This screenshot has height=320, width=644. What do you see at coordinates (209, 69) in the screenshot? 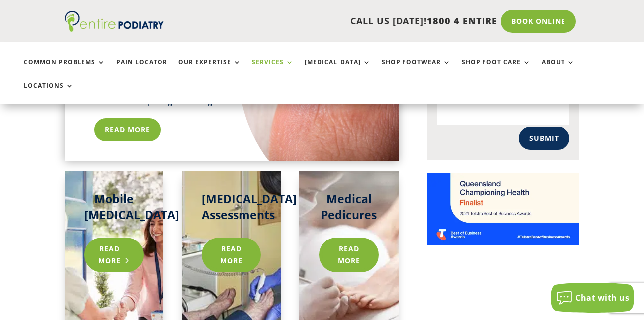
I see `a: Our Expertise` at bounding box center [209, 69].